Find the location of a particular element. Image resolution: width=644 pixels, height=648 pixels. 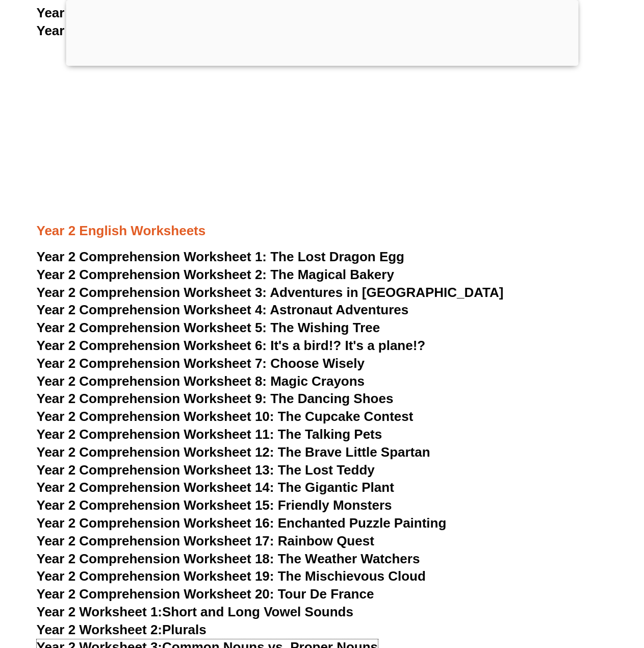

span: Year 2 Worksheet 1: is located at coordinates (100, 611).